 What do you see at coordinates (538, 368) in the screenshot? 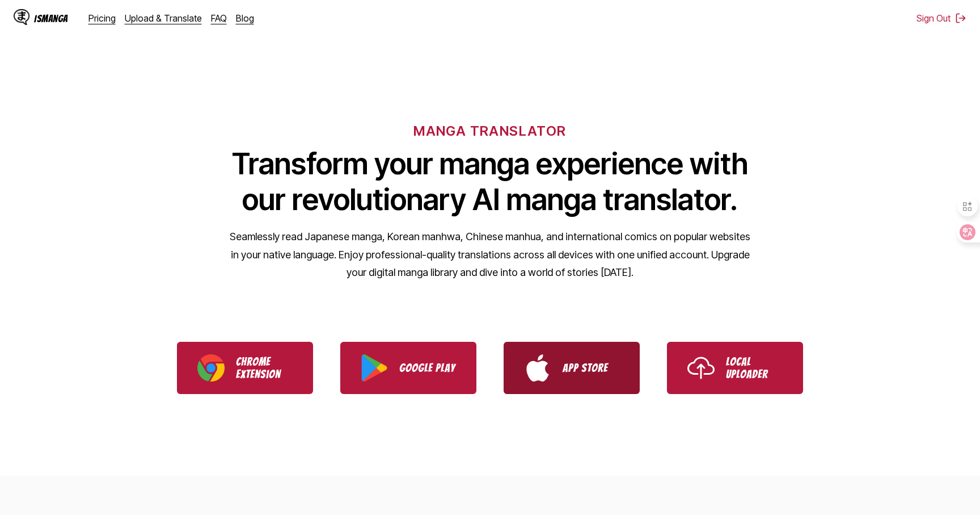
I see `img: App Store logo` at bounding box center [538, 368].